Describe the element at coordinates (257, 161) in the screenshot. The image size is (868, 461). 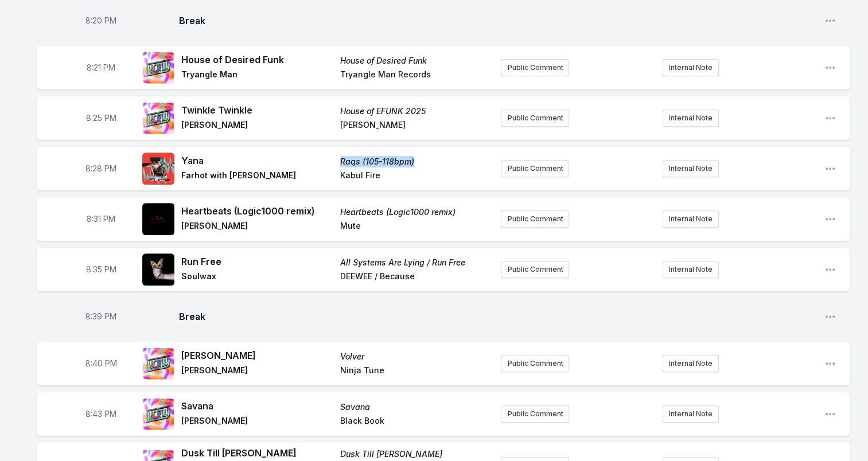
I see `span: Yana` at that location.